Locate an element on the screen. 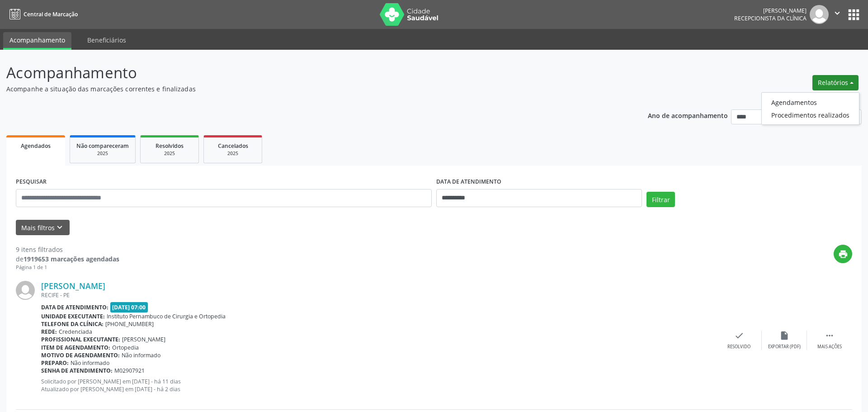 The height and width of the screenshot is (412, 868). button: Filtrar is located at coordinates (661, 199).